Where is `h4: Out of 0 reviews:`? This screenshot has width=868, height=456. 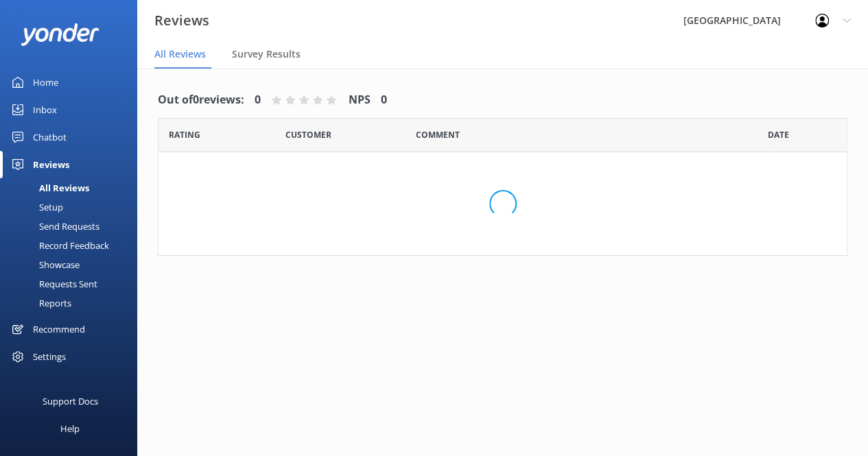
h4: Out of 0 reviews: is located at coordinates (201, 100).